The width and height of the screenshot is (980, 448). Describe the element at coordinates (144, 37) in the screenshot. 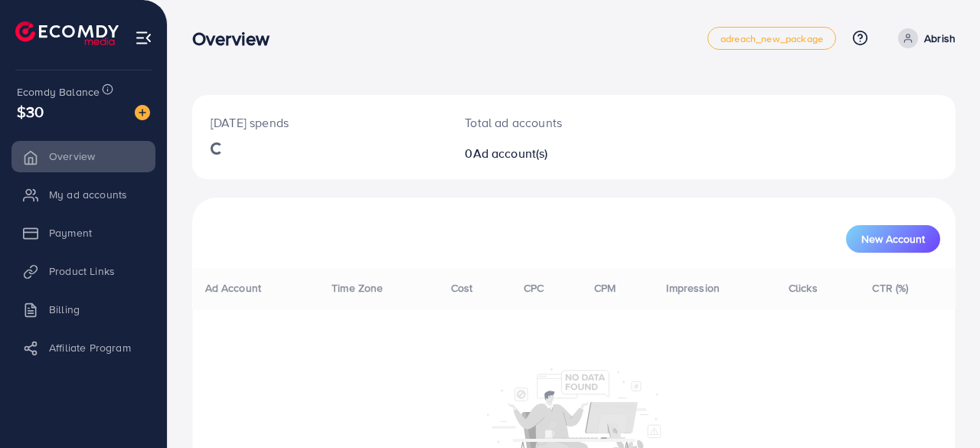

I see `img: menu` at that location.